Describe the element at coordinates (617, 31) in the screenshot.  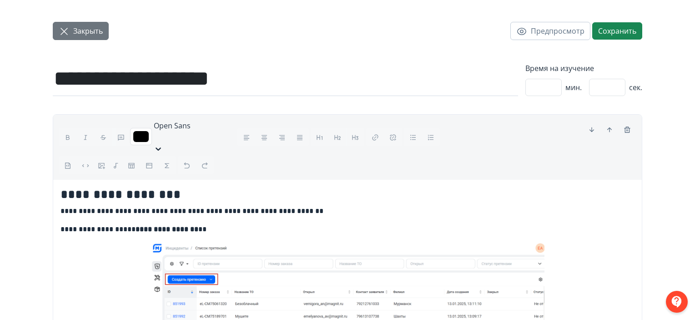
I see `button: Сохранить` at that location.